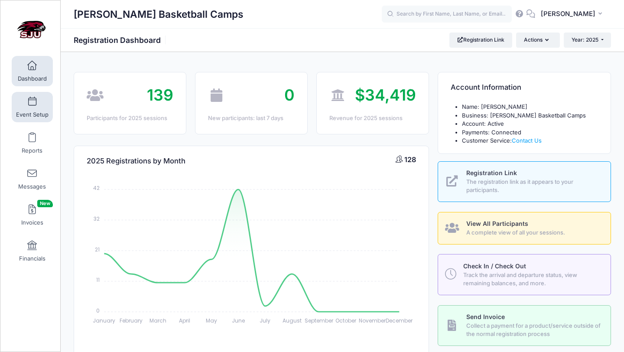 This screenshot has width=624, height=352. Describe the element at coordinates (372, 118) in the screenshot. I see `div: Revenue for 2025 sessions` at that location.